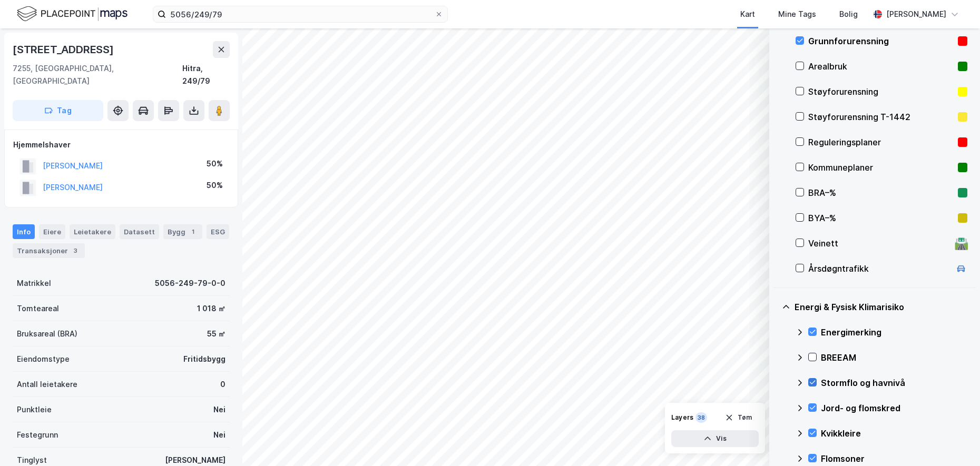  I want to click on div: Bruksareal (BRA), so click(47, 334).